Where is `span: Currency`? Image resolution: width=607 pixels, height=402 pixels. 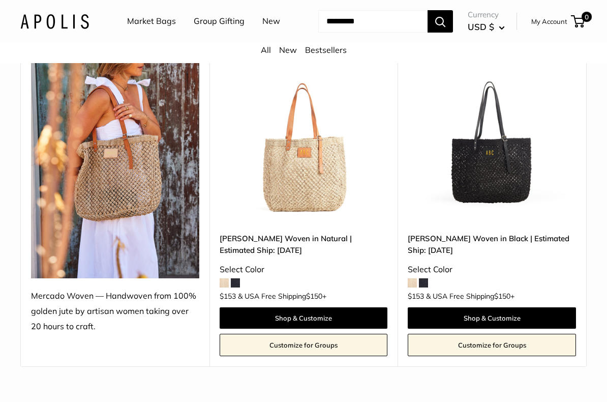
span: Currency is located at coordinates (486, 15).